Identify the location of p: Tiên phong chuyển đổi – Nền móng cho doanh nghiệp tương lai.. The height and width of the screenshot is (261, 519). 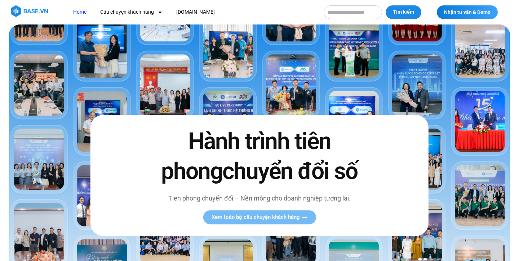
(260, 198).